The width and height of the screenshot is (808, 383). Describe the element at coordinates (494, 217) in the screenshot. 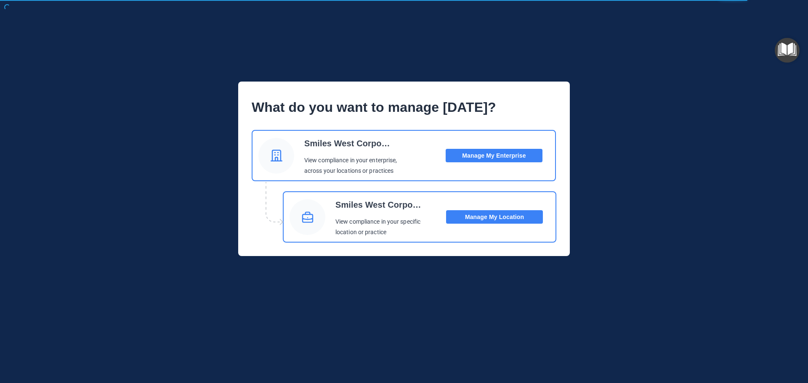

I see `button: Manage My Location` at that location.